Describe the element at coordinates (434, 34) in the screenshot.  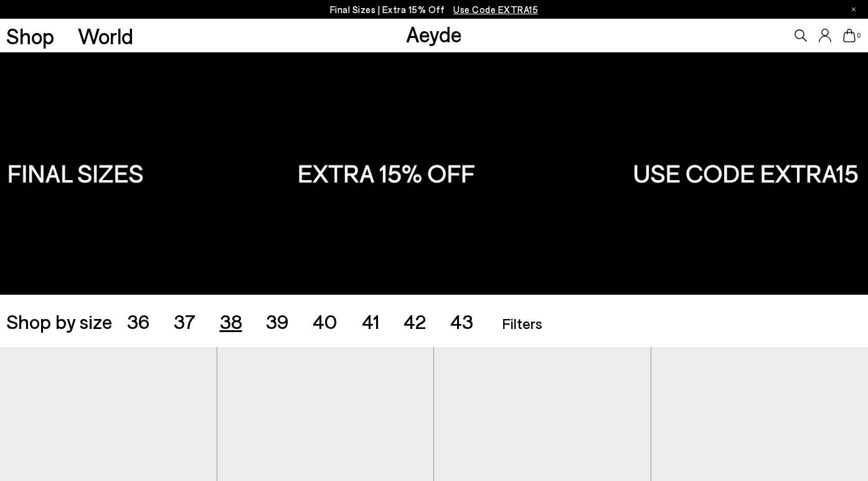
I see `a: Aeyde` at that location.